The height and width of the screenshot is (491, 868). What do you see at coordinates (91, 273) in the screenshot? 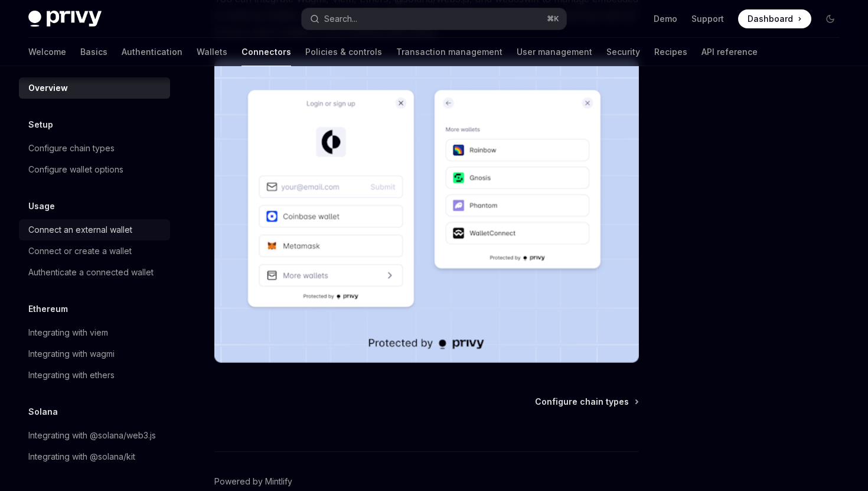
I see `div: Authenticate a connected wallet` at bounding box center [91, 273].